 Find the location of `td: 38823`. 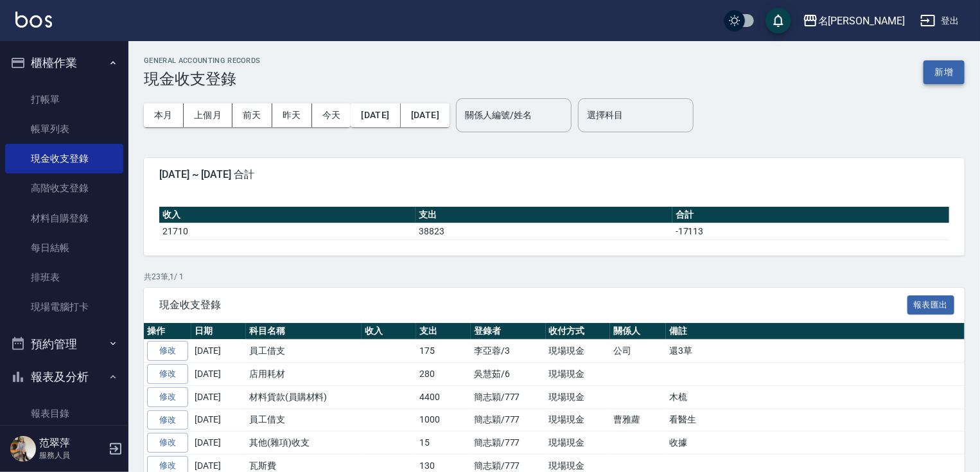

td: 38823 is located at coordinates (544, 231).